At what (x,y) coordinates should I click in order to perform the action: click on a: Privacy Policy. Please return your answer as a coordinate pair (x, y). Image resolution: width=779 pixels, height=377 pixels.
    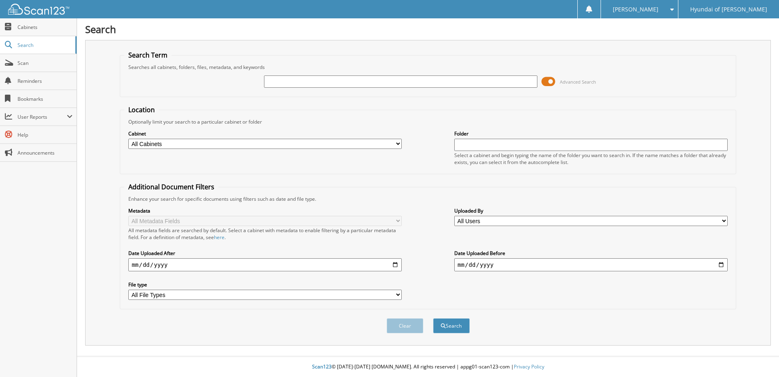
    Looking at the image, I should click on (529, 366).